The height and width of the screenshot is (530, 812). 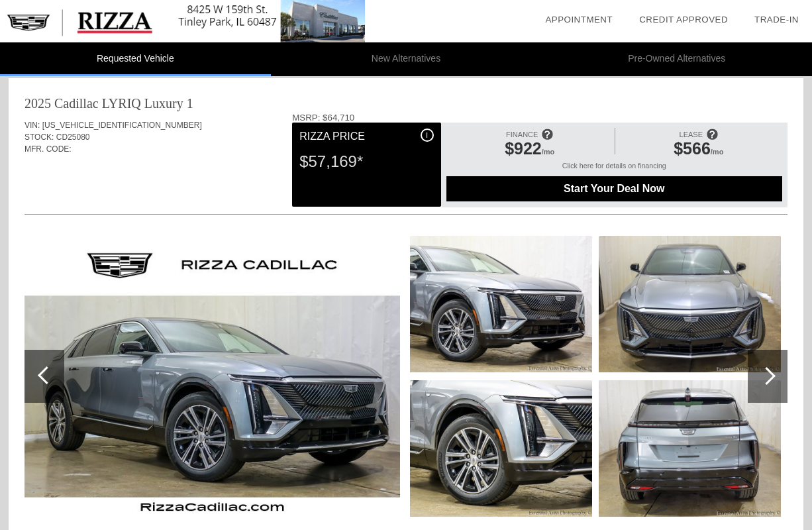 What do you see at coordinates (676, 59) in the screenshot?
I see `li: Pre-Owned Alternatives` at bounding box center [676, 59].